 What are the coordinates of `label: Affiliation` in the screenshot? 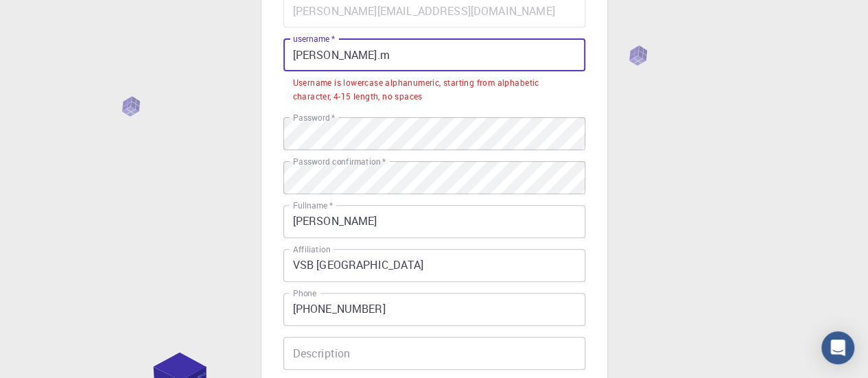 It's located at (312, 249).